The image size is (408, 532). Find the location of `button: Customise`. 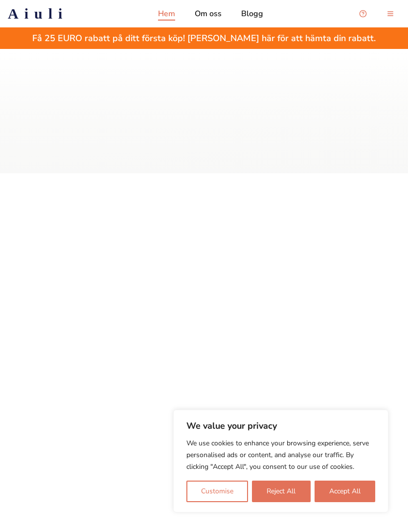

button: Customise is located at coordinates (217, 492).